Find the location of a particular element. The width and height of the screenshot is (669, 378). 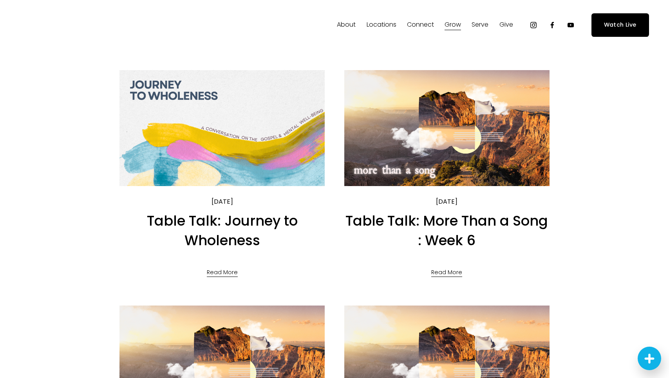

span: Connect is located at coordinates (420, 25).